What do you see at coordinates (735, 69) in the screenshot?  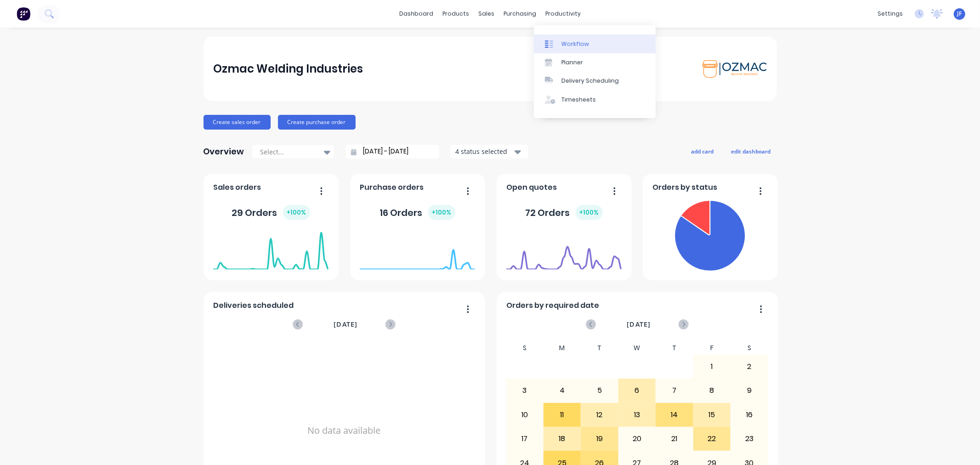 I see `img: Ozmac Welding Industries` at bounding box center [735, 69].